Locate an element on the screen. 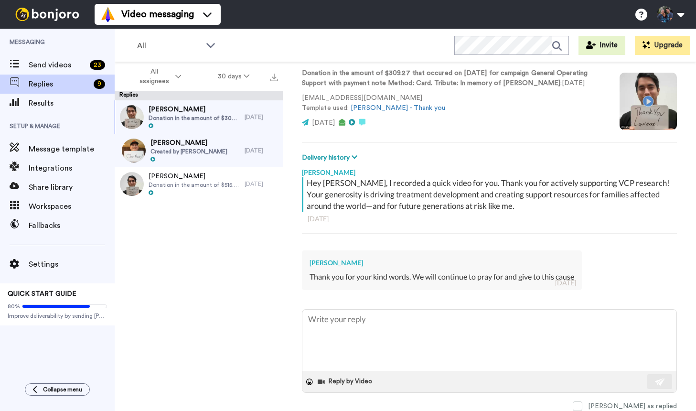  img: bj-logo-header-white.svg is located at coordinates (47, 14).